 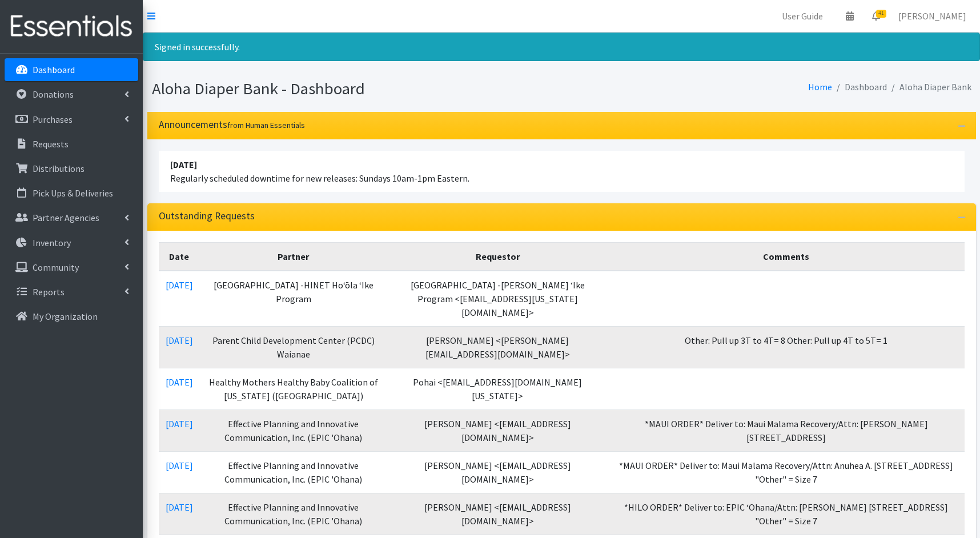 What do you see at coordinates (72, 94) in the screenshot?
I see `a: Donations` at bounding box center [72, 94].